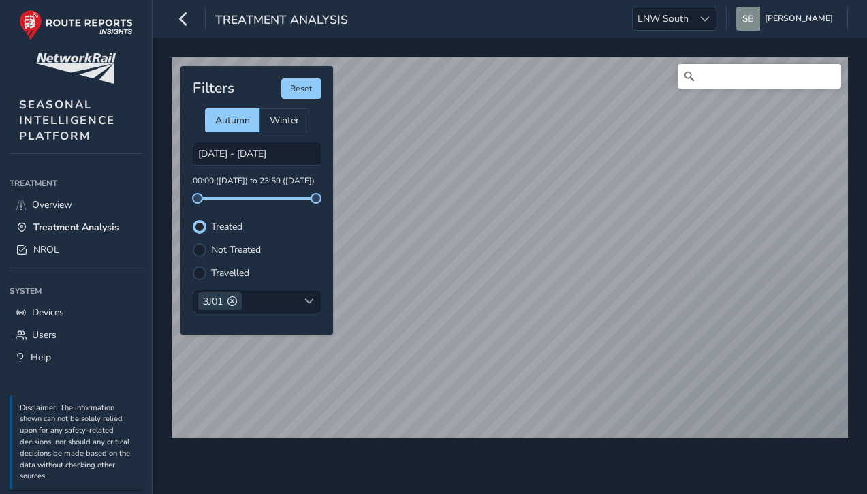 The height and width of the screenshot is (494, 867). I want to click on img: customer logo, so click(76, 68).